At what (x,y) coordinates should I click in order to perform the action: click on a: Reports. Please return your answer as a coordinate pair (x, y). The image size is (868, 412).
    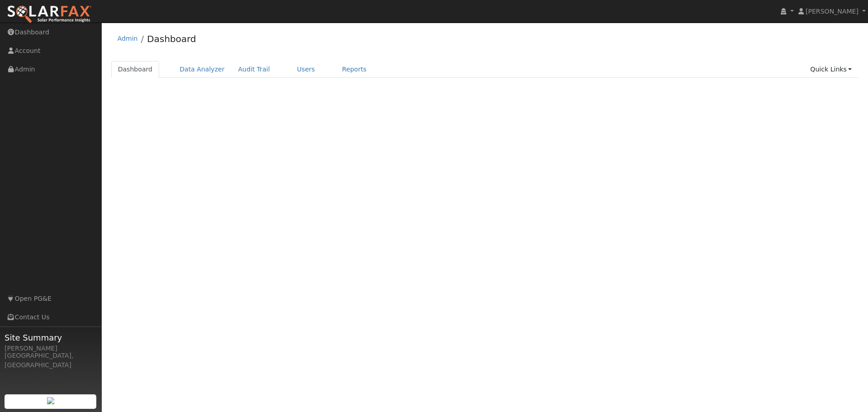
    Looking at the image, I should click on (354, 69).